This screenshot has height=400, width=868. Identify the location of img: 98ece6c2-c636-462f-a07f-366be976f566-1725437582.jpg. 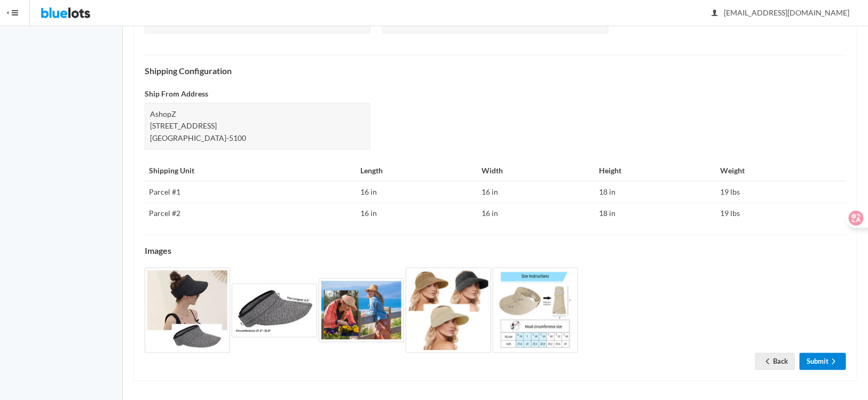
(274, 311).